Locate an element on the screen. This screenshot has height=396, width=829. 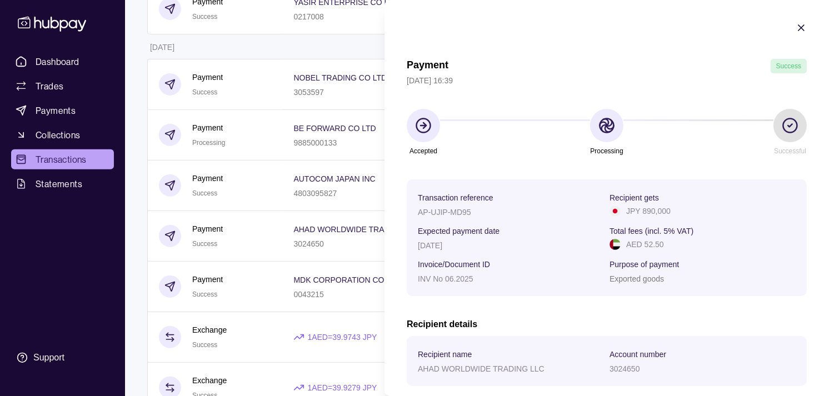
p: Successful is located at coordinates (791, 151).